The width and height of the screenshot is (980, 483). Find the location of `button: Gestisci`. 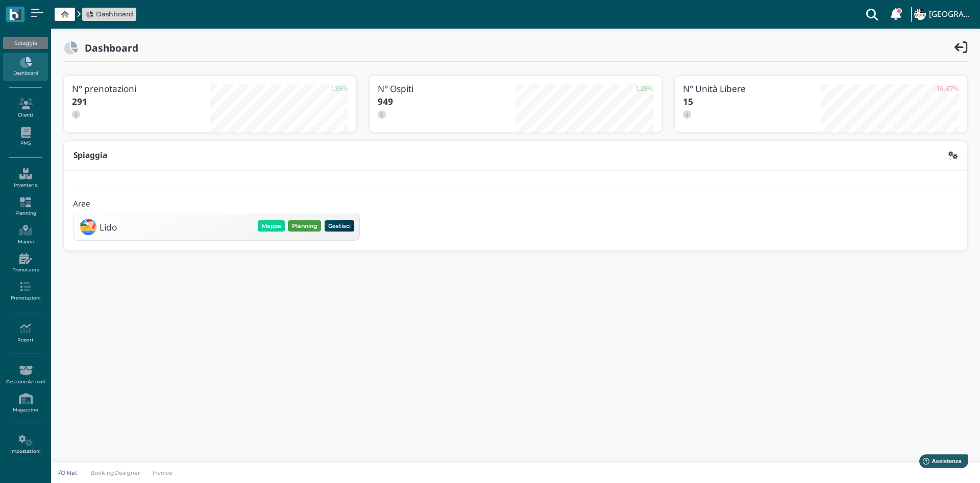

button: Gestisci is located at coordinates (340, 226).